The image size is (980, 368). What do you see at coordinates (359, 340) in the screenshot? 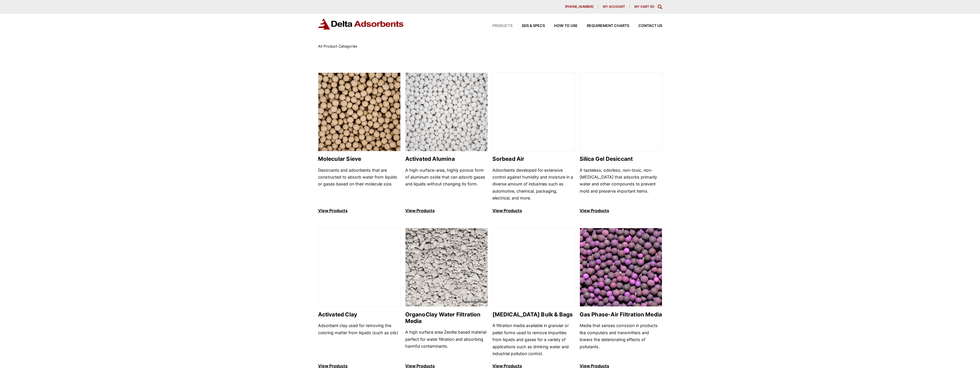
I see `p: Adsorbent clay used for removing the coloring matter from liquids (such as oils)` at bounding box center [359, 340].